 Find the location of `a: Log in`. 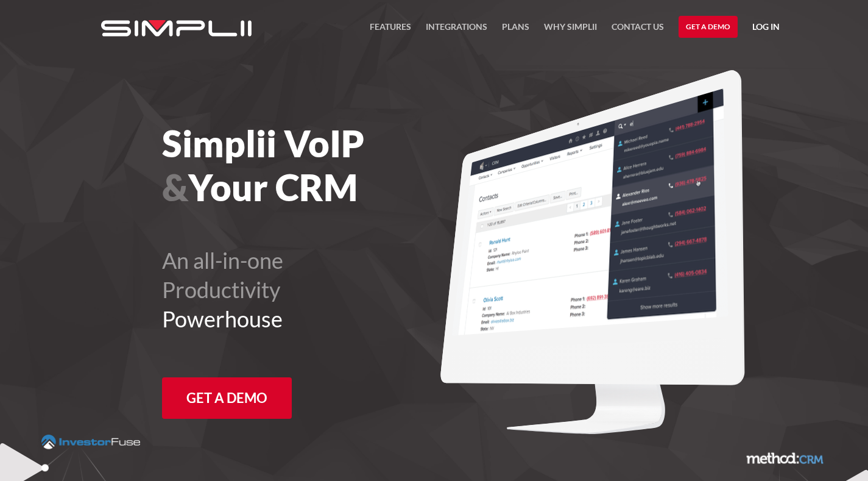

a: Log in is located at coordinates (766, 29).